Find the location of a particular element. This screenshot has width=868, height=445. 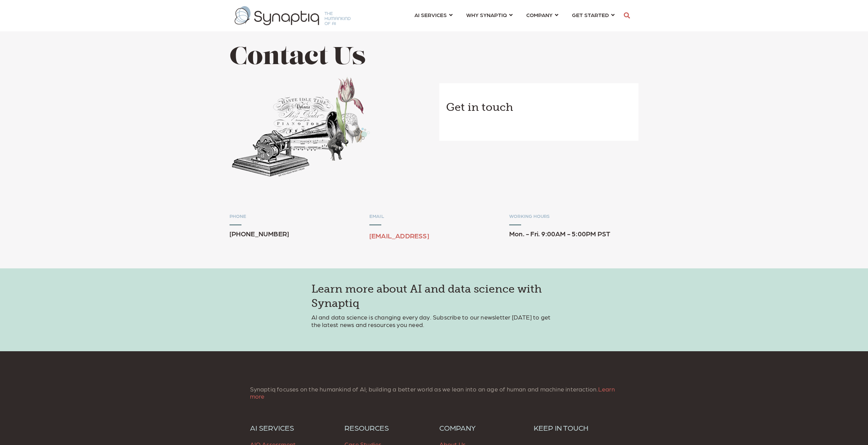

span: GET STARTED is located at coordinates (590, 15).